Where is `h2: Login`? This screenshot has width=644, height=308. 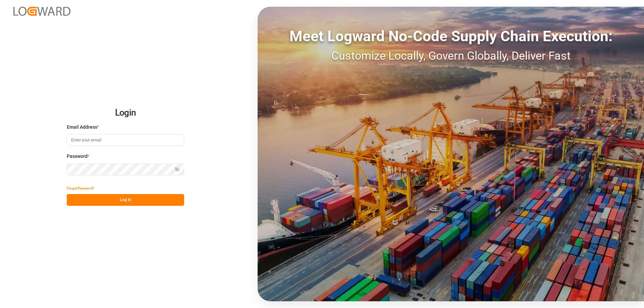 h2: Login is located at coordinates (125, 113).